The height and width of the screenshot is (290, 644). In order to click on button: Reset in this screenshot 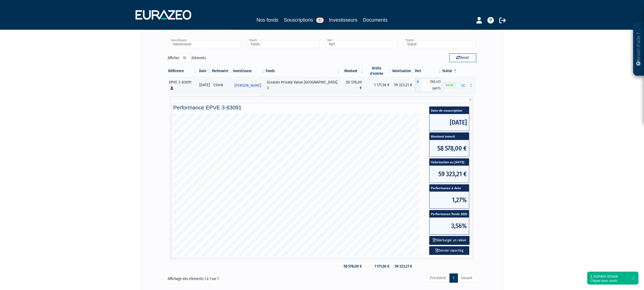, I will do `click(463, 58)`.